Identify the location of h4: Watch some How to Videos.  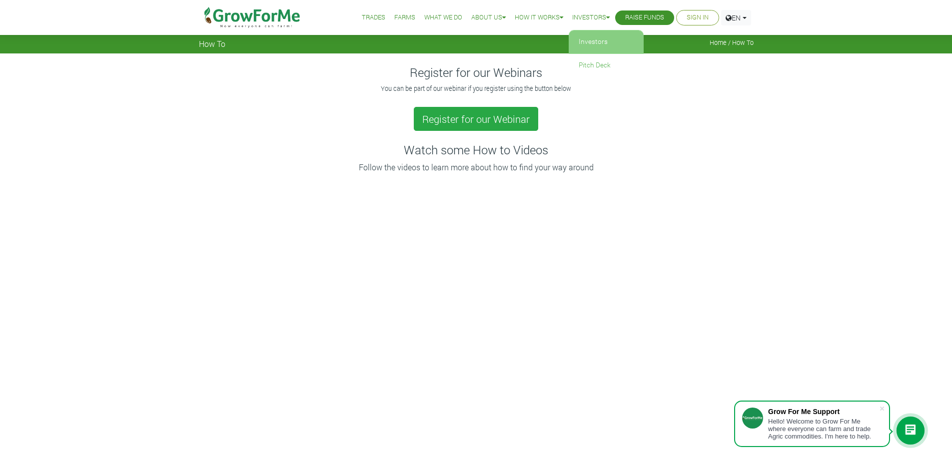
(476, 150).